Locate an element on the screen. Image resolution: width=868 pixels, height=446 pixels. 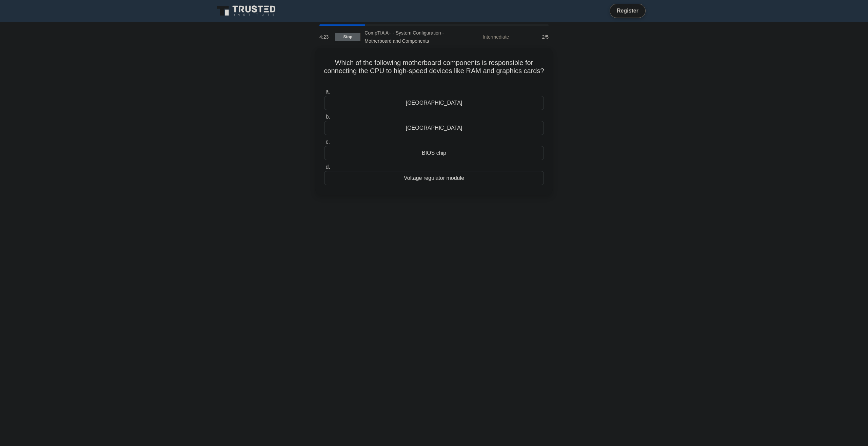
div: Intermediate is located at coordinates (483, 37).